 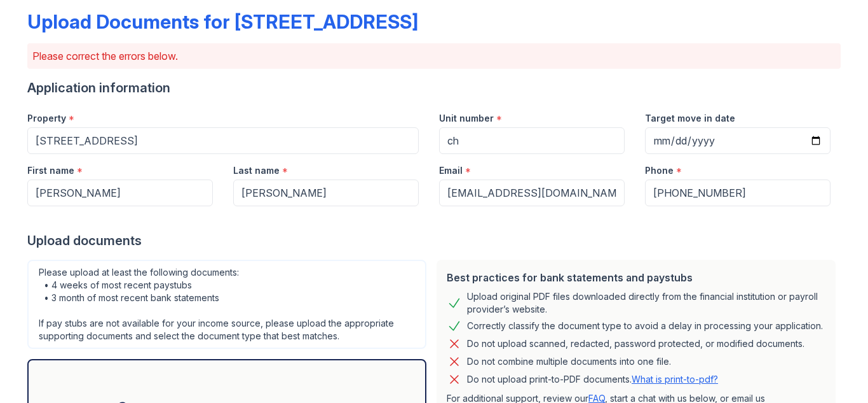 What do you see at coordinates (256, 170) in the screenshot?
I see `label: Last name` at bounding box center [256, 170].